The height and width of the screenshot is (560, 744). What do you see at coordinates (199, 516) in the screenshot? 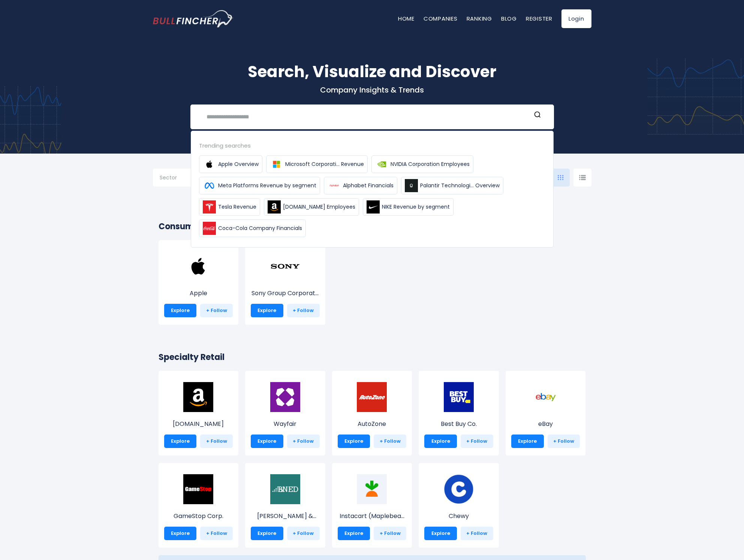
I see `p: GameStop Corp.` at bounding box center [199, 516].